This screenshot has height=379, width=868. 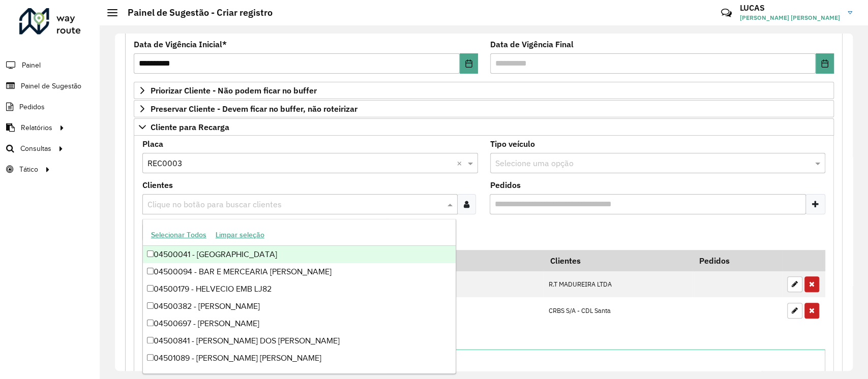 I want to click on th: Clientes, so click(x=618, y=261).